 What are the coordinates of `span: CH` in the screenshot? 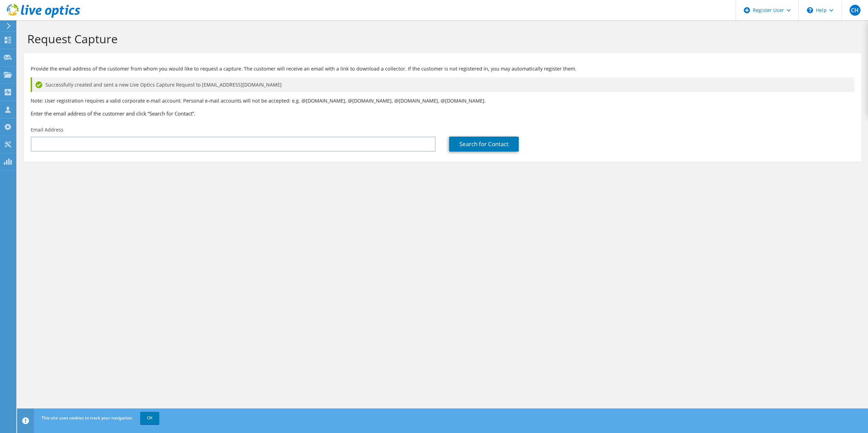 It's located at (855, 10).